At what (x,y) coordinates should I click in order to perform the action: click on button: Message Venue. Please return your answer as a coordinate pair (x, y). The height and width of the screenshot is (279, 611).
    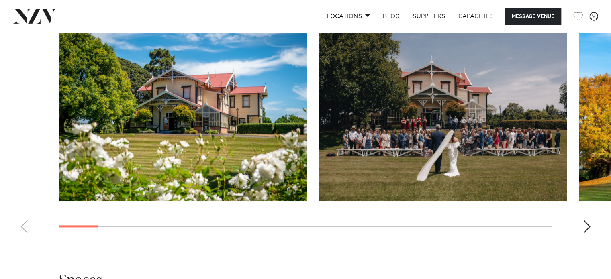
    Looking at the image, I should click on (533, 16).